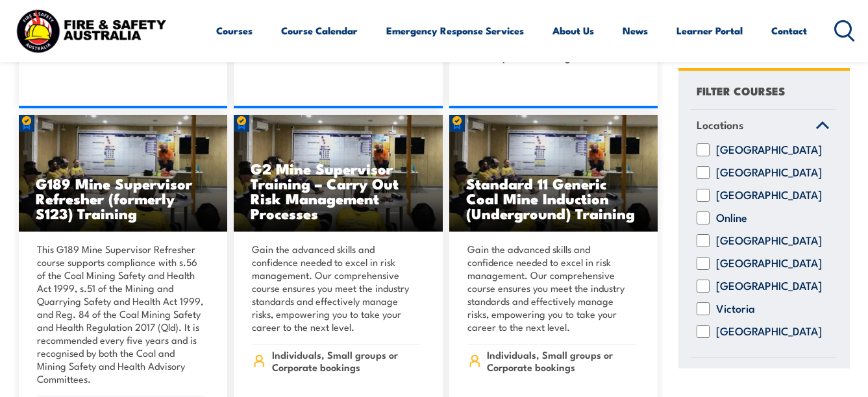  Describe the element at coordinates (455, 31) in the screenshot. I see `a: Emergency Response Services` at that location.